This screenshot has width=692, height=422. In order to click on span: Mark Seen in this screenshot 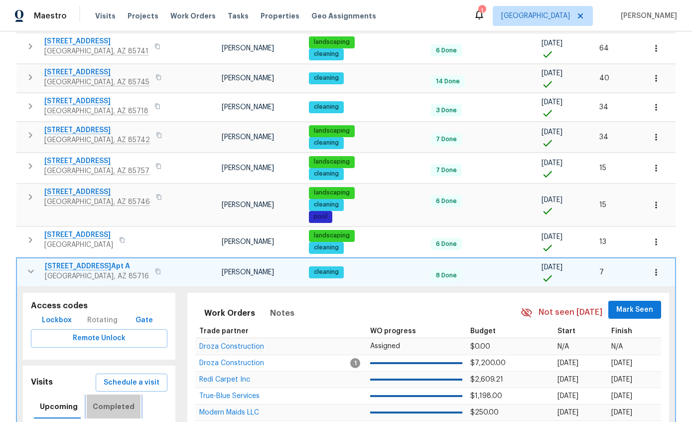, I will do `click(635, 310)`.